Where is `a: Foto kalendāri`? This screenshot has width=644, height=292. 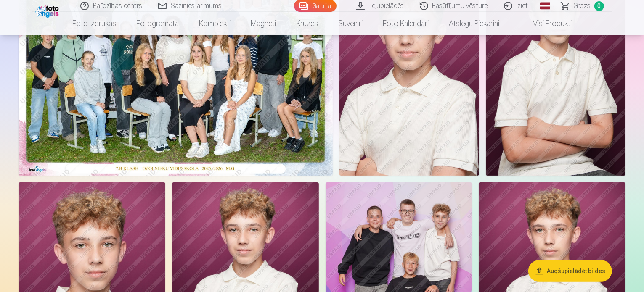
a: Foto kalendāri is located at coordinates (406, 23).